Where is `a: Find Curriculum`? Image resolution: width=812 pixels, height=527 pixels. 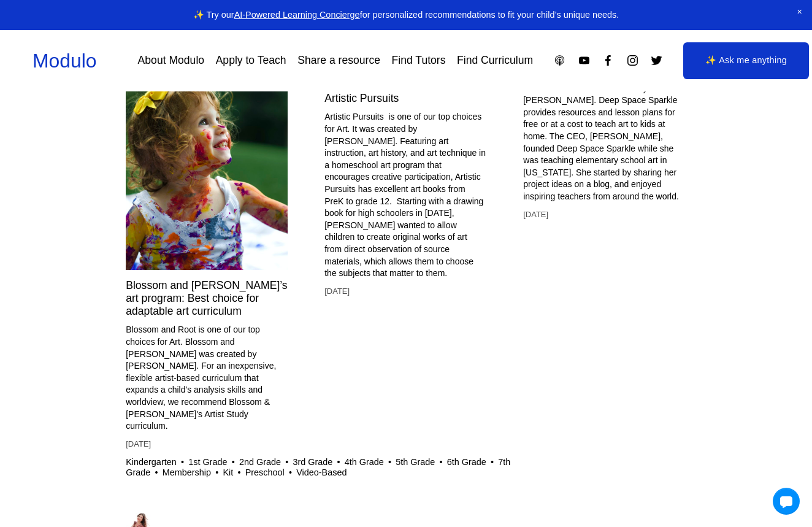
a: Find Curriculum is located at coordinates (494, 60).